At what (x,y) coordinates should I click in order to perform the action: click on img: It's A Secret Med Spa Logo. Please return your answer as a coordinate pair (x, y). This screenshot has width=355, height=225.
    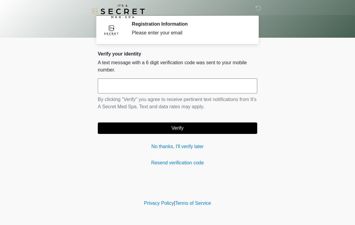
    Looking at the image, I should click on (118, 11).